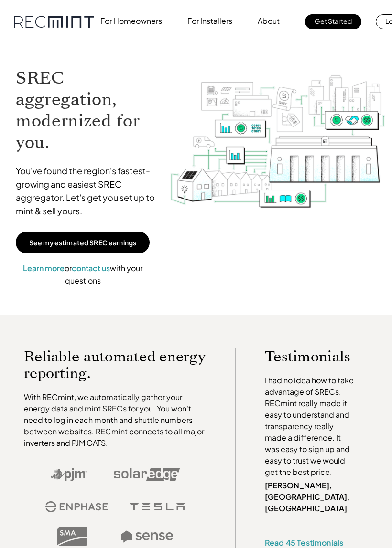 The image size is (392, 548). Describe the element at coordinates (91, 268) in the screenshot. I see `a: contact us` at that location.